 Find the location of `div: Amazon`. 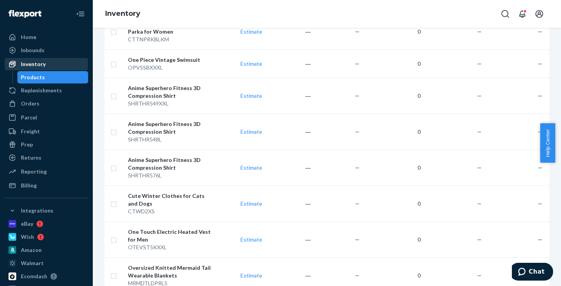

div: Amazon is located at coordinates (31, 250).